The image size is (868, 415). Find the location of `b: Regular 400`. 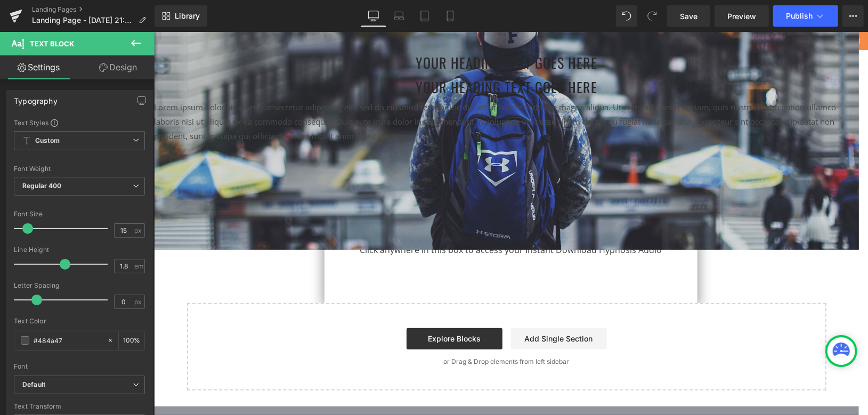

b: Regular 400 is located at coordinates (42, 185).